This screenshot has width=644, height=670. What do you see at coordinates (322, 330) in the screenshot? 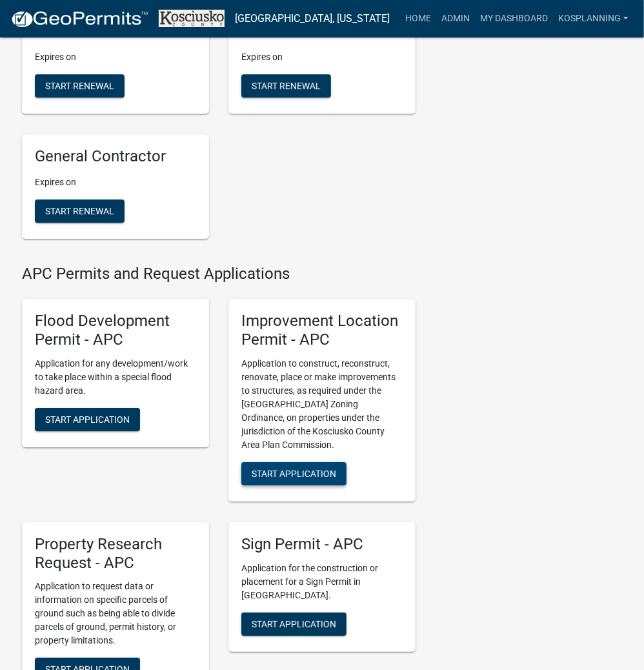
I see `h5: Improvement Location Permit - APC` at bounding box center [322, 330].